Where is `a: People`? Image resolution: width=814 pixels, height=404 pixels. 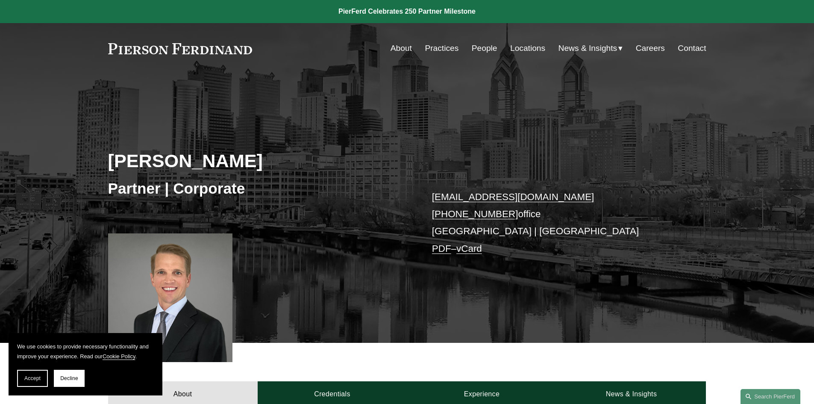
a: People is located at coordinates (485, 48).